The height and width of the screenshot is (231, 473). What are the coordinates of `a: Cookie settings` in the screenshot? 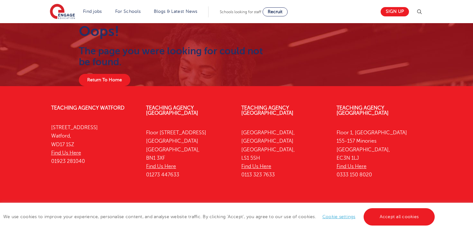 It's located at (339, 217).